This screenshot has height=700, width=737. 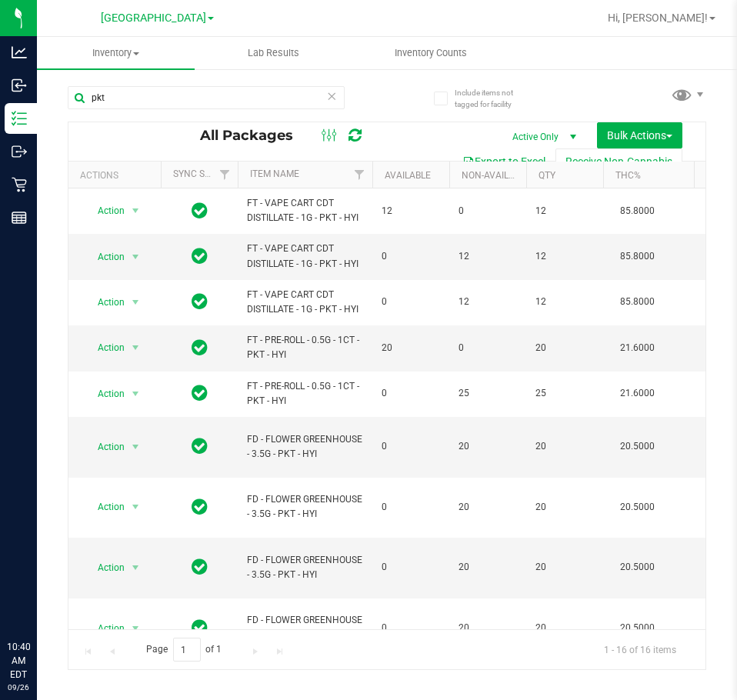 I want to click on span: Inventory Counts, so click(x=430, y=53).